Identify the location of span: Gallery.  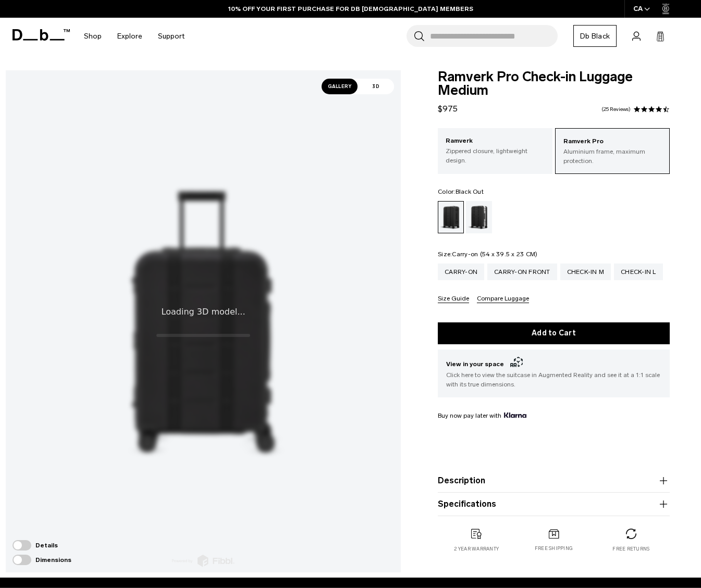
(340, 87).